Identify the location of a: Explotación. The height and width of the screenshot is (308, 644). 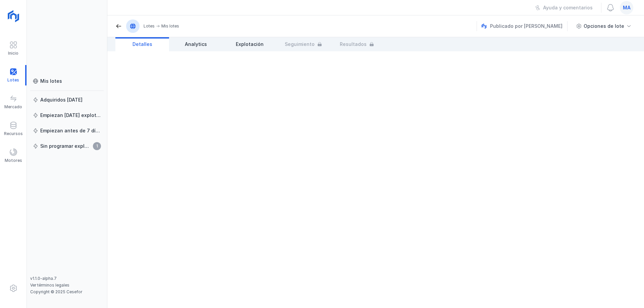
(249, 44).